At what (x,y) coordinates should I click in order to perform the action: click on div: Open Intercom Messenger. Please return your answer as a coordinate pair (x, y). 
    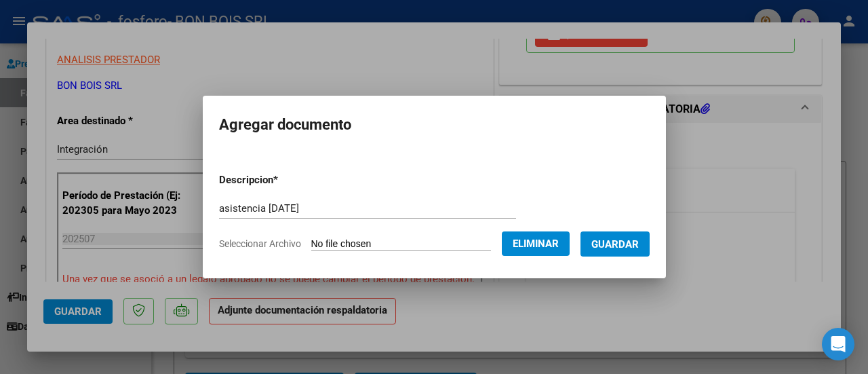
    Looking at the image, I should click on (838, 344).